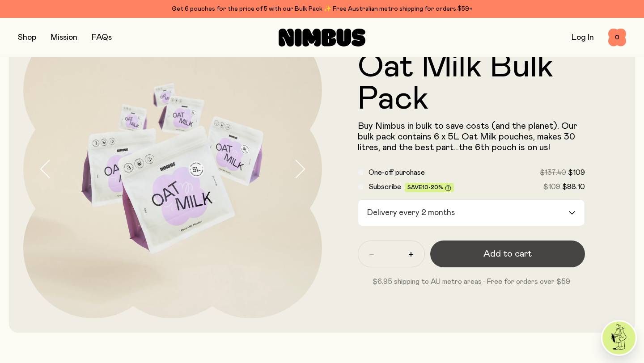  I want to click on span: Delivery every 2 months, so click(410, 213).